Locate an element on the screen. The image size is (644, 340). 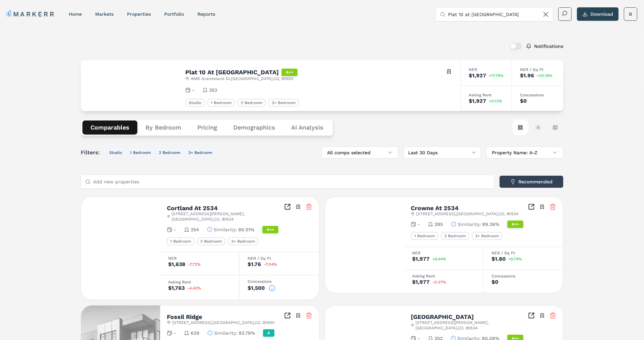
label: Notifications is located at coordinates (549, 46).